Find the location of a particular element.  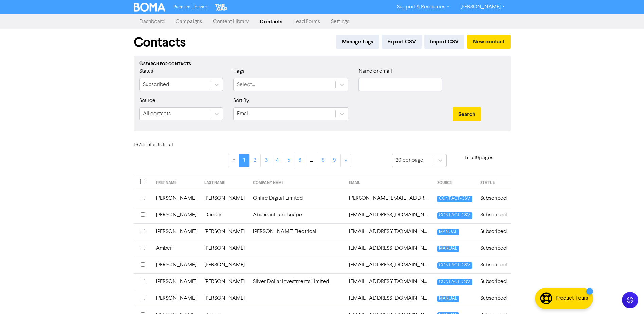

button: Manage Tags is located at coordinates (357, 42).